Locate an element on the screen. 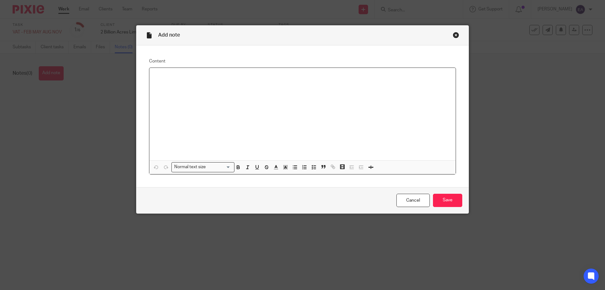 This screenshot has width=605, height=290. input: Save is located at coordinates (448, 200).